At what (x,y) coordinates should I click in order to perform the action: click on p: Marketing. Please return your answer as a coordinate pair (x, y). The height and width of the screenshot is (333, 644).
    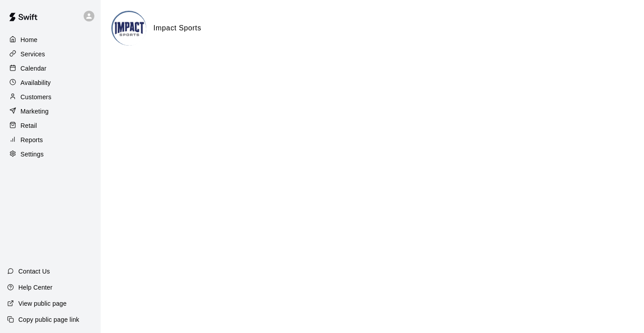
    Looking at the image, I should click on (34, 111).